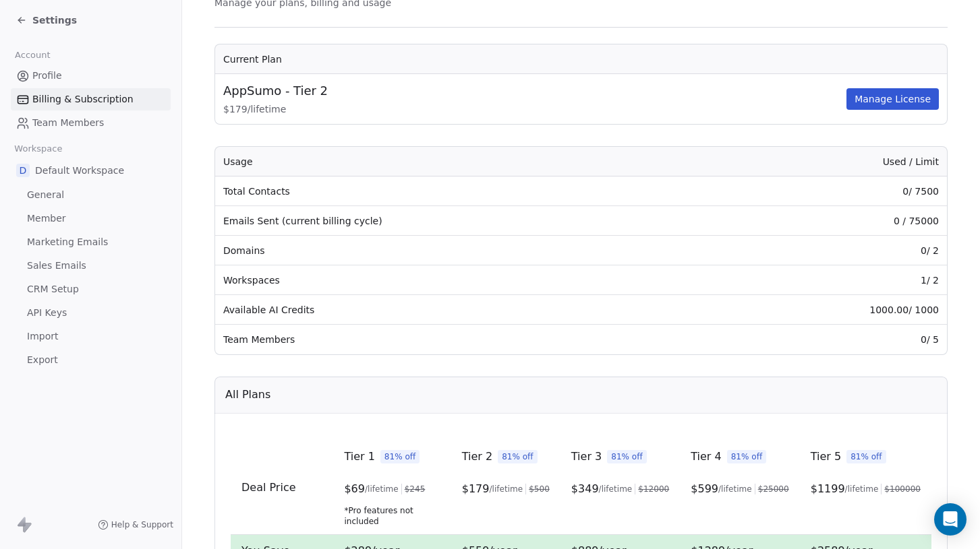 This screenshot has width=980, height=549. What do you see at coordinates (91, 360) in the screenshot?
I see `a: Export` at bounding box center [91, 360].